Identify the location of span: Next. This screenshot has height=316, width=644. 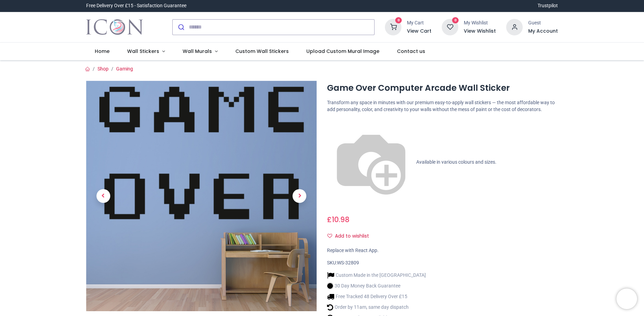
(300, 196).